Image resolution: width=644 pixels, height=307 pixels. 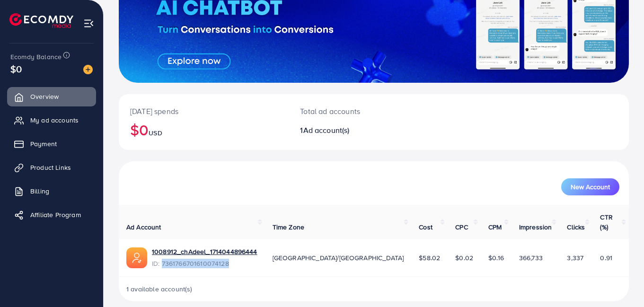 What do you see at coordinates (51, 191) in the screenshot?
I see `a: Billing` at bounding box center [51, 191].